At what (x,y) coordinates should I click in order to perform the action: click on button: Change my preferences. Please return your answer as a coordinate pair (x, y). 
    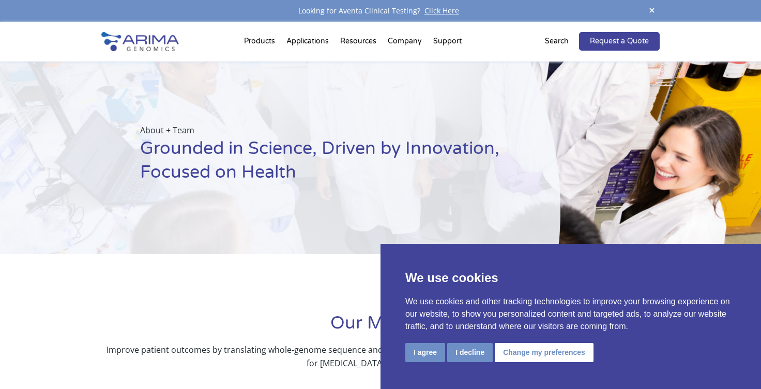
    Looking at the image, I should click on (544, 352).